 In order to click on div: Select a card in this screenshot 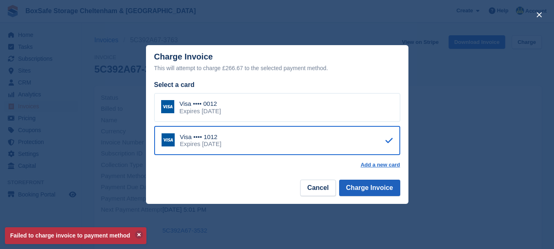, I will do `click(277, 85)`.